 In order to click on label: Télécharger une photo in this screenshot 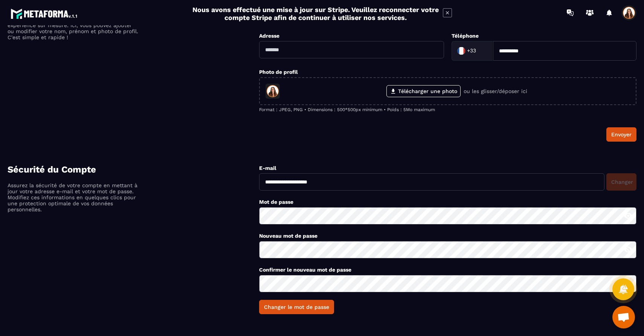, I will do `click(423, 91)`.